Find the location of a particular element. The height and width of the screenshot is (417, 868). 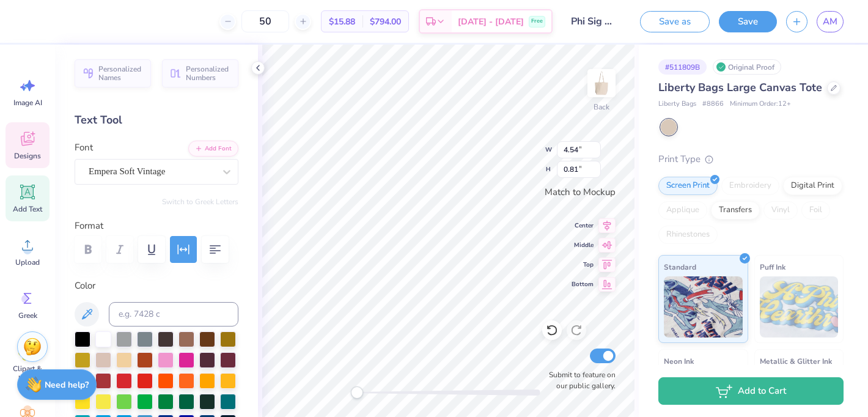

div: Transfers is located at coordinates (736, 210).